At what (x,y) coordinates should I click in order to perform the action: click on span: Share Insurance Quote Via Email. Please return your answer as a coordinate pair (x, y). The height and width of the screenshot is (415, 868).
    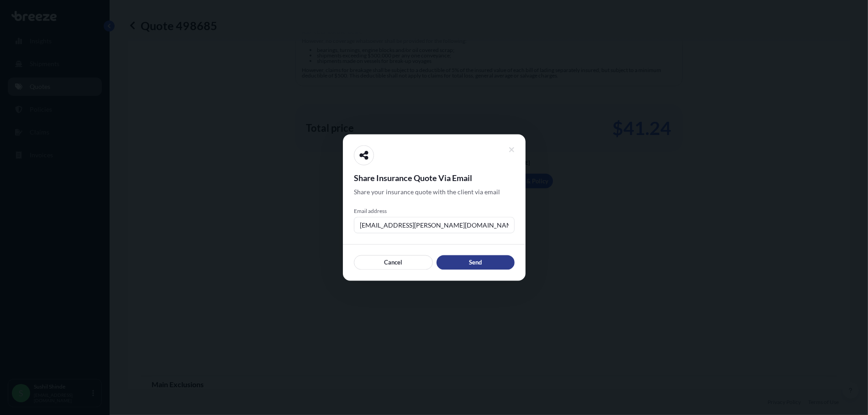
    Looking at the image, I should click on (434, 178).